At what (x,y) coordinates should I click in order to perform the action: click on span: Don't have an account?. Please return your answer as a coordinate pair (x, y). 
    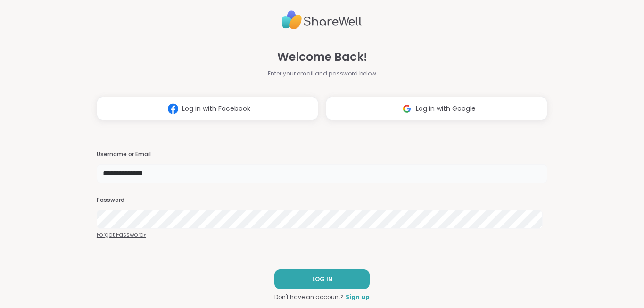
    Looking at the image, I should click on (309, 296).